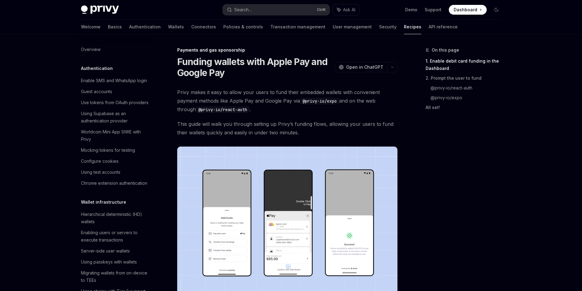  What do you see at coordinates (287, 50) in the screenshot?
I see `div: Payments and gas sponsorship` at bounding box center [287, 50].